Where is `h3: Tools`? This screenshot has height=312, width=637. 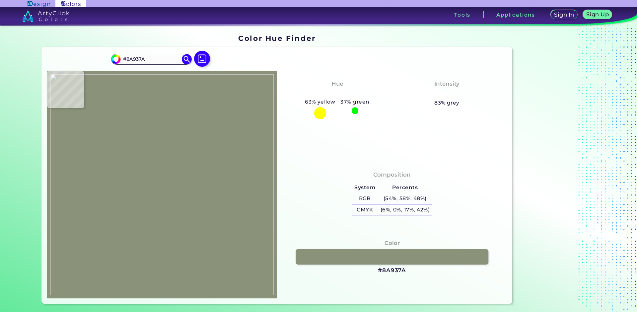
h3: Tools is located at coordinates (462, 15).